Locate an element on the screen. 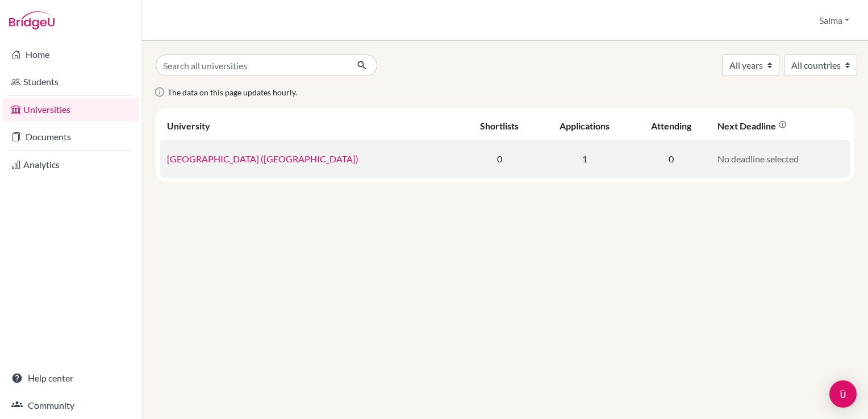 Image resolution: width=868 pixels, height=419 pixels. input: Search all universities is located at coordinates (252, 65).